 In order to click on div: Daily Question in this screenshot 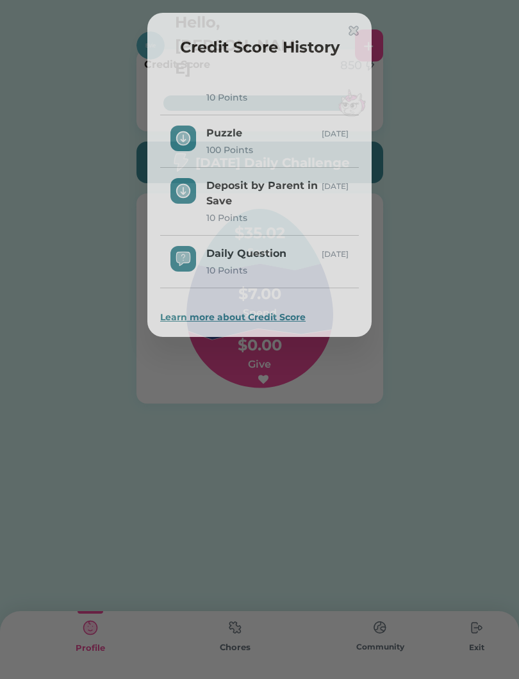, I will do `click(264, 254)`.